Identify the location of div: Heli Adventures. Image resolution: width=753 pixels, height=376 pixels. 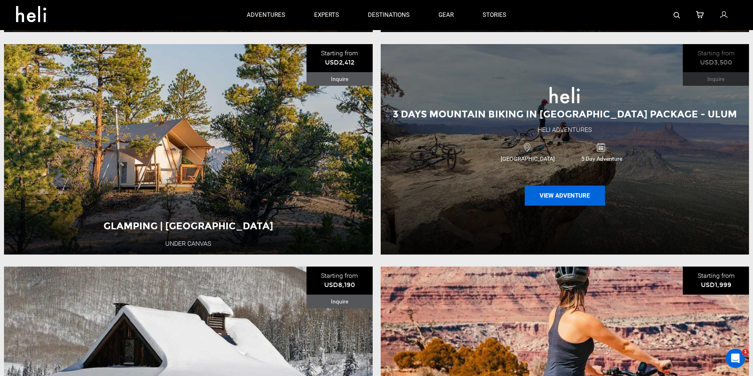
(565, 130).